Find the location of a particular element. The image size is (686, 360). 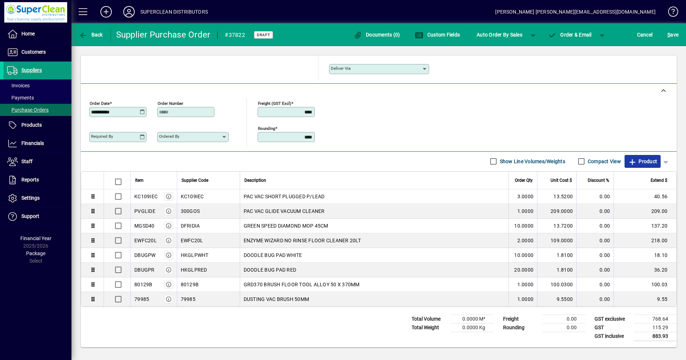

button: Cancel is located at coordinates (645, 35).